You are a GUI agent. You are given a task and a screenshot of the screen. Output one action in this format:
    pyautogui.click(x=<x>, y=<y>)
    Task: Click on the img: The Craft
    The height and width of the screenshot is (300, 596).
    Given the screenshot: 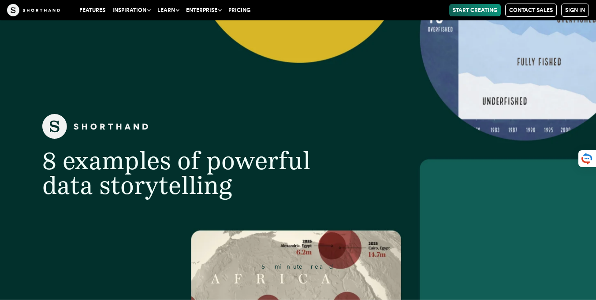 What is the action you would take?
    pyautogui.click(x=34, y=10)
    